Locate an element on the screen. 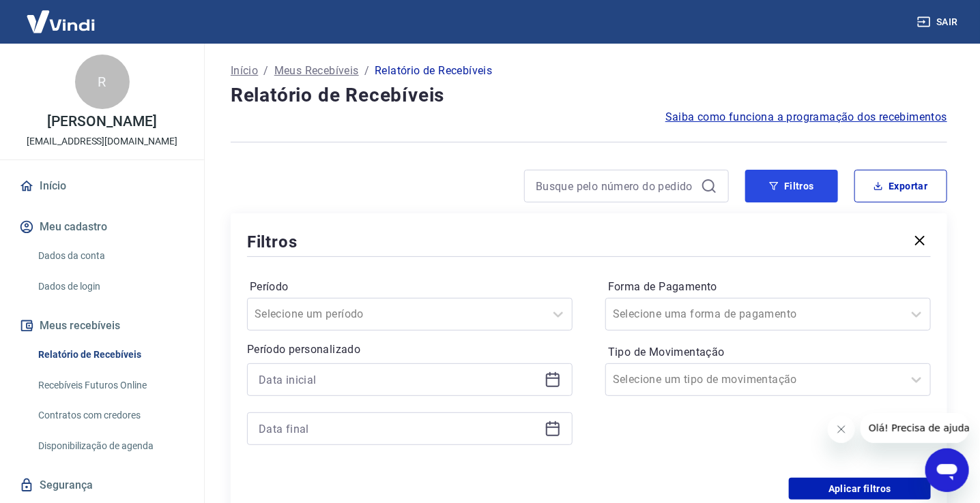 The image size is (980, 503). p: Meus Recebíveis is located at coordinates (317, 71).